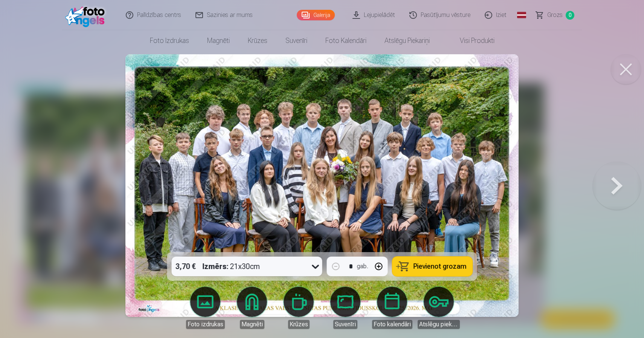  What do you see at coordinates (316, 15) in the screenshot?
I see `a: Galerija` at bounding box center [316, 15].